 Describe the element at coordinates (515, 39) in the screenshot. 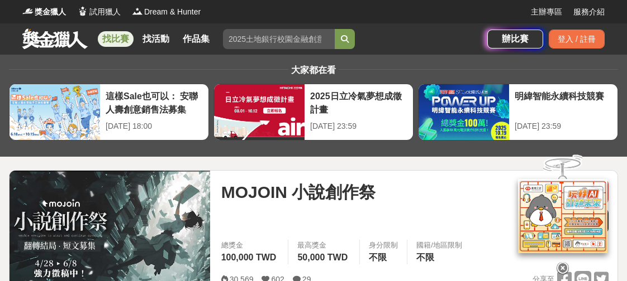

I see `div: 辦比賽` at that location.